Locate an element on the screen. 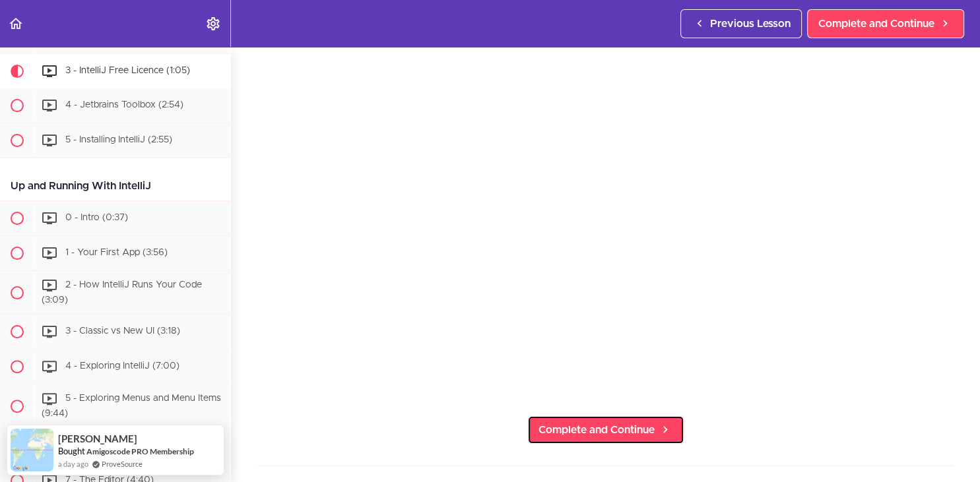 The height and width of the screenshot is (482, 980). span: Previous Lesson is located at coordinates (750, 24).